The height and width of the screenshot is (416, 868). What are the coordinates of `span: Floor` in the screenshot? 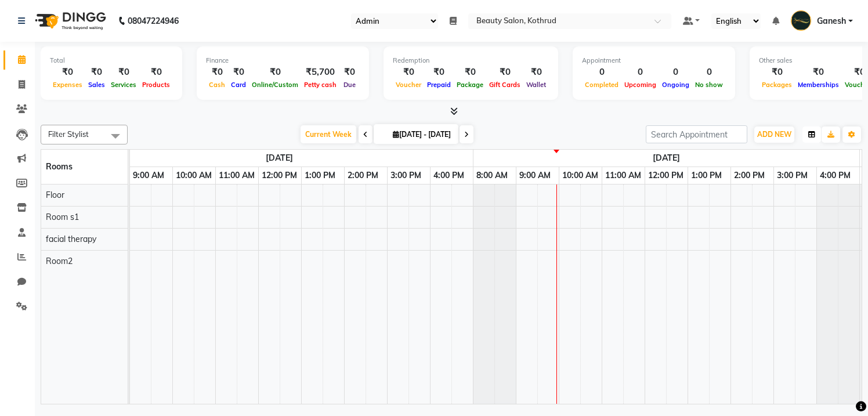 It's located at (55, 195).